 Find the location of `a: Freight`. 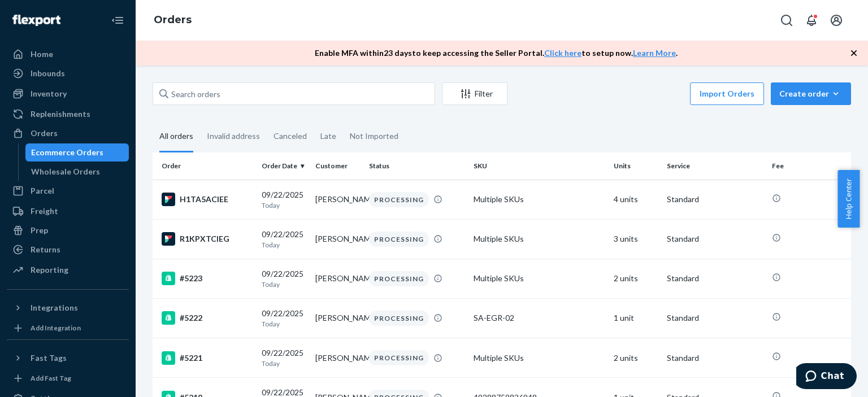

a: Freight is located at coordinates (68, 211).